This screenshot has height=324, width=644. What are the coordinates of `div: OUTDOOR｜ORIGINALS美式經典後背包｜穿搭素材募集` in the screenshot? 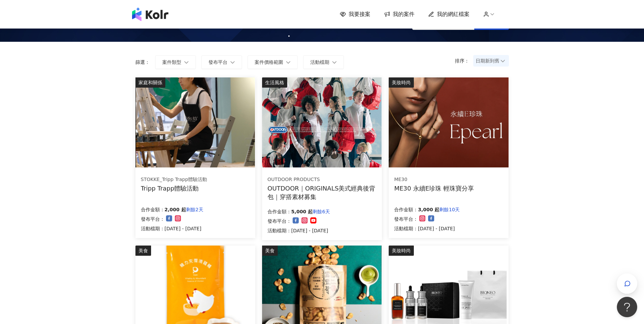 It's located at (322, 192).